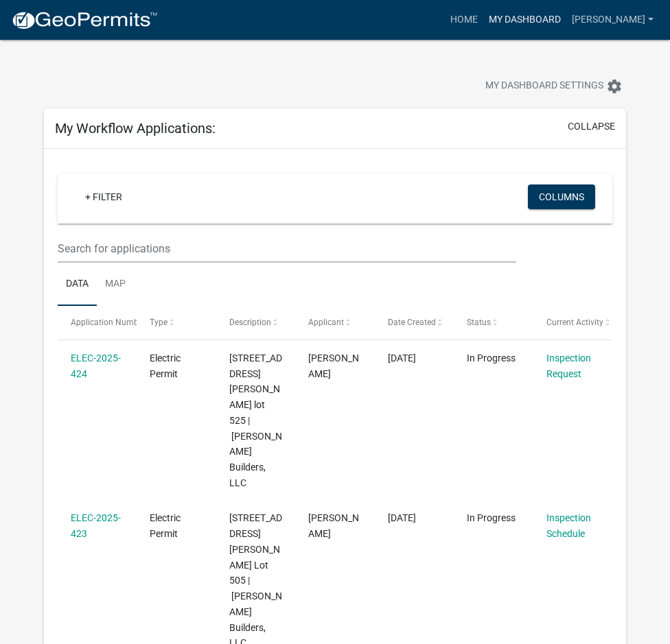  I want to click on a: + Filter, so click(104, 197).